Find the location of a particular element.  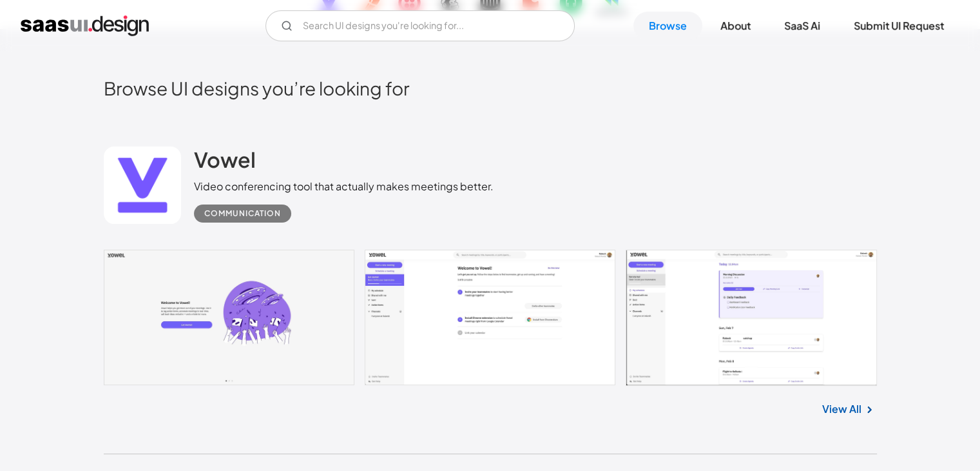

a: home is located at coordinates (84, 26).